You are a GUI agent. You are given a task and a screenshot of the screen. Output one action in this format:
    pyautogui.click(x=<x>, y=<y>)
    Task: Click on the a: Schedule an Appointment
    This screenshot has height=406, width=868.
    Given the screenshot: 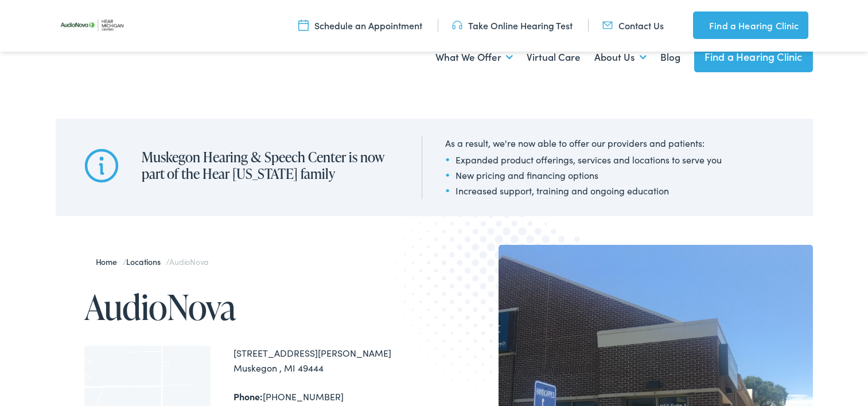 What is the action you would take?
    pyautogui.click(x=360, y=25)
    